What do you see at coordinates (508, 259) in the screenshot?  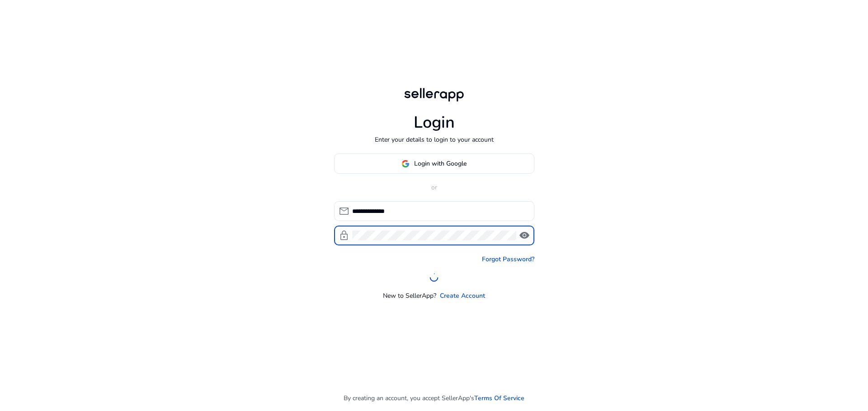 I see `a: Forgot Password?` at bounding box center [508, 259].